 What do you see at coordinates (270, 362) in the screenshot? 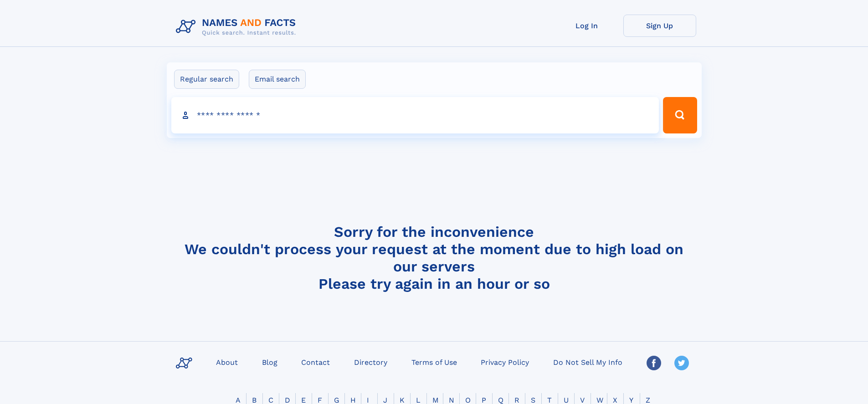
I see `a: Blog` at bounding box center [270, 362].